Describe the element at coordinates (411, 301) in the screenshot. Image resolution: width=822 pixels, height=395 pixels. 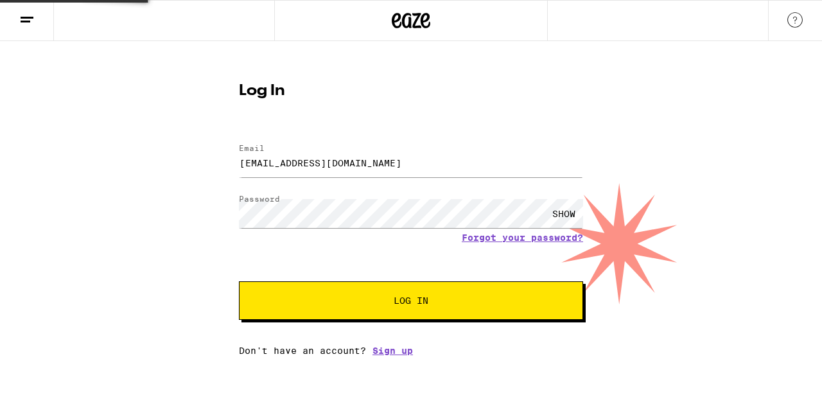
I see `button: Log In` at that location.